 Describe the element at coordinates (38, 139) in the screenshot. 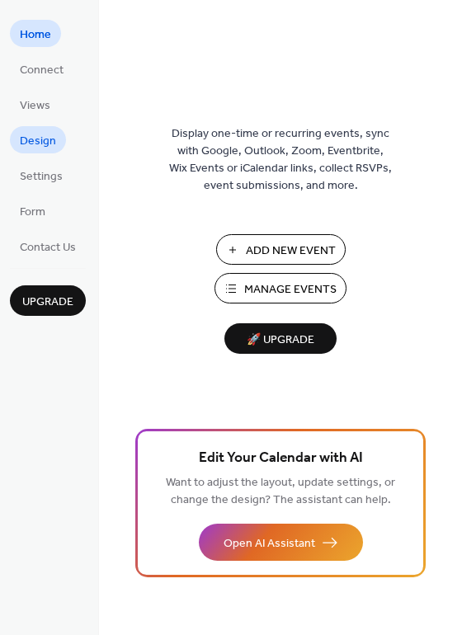

I see `a: Design` at that location.